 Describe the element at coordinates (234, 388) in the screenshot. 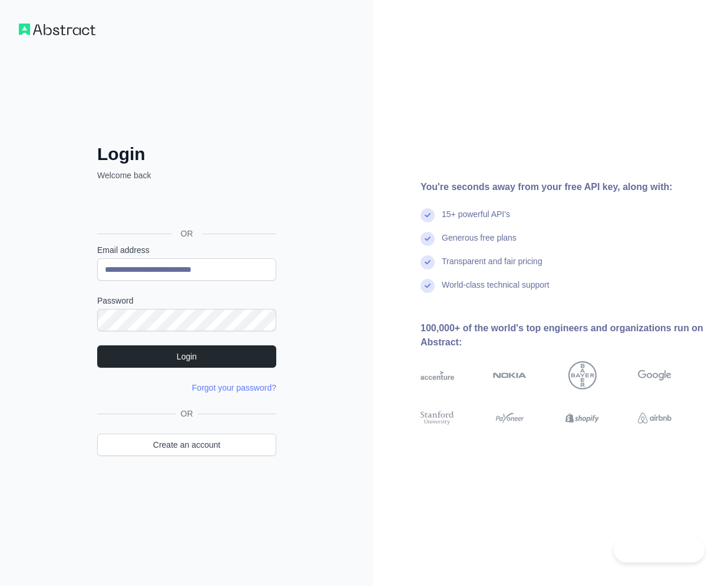

I see `a: Forgot your password?` at that location.